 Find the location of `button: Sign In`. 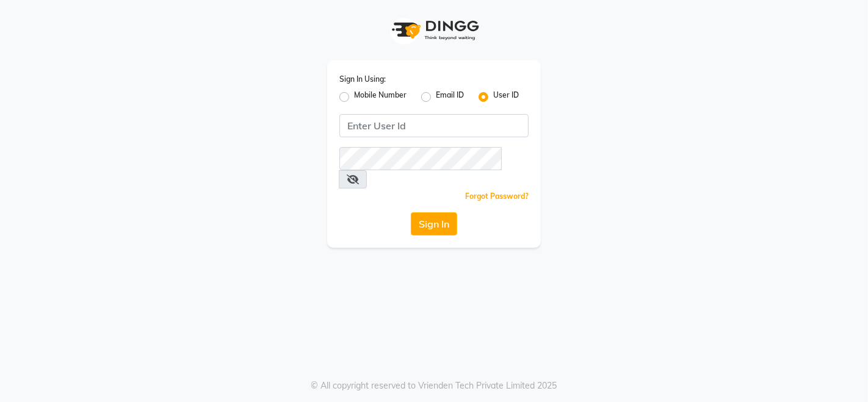

button: Sign In is located at coordinates (434, 224).